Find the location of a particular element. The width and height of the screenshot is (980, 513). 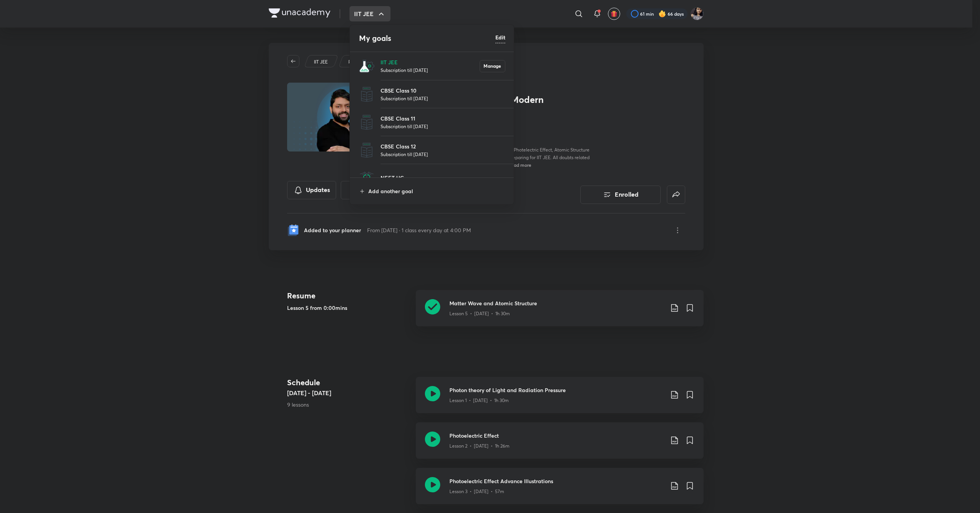

img: IIT JEE is located at coordinates (367, 66).